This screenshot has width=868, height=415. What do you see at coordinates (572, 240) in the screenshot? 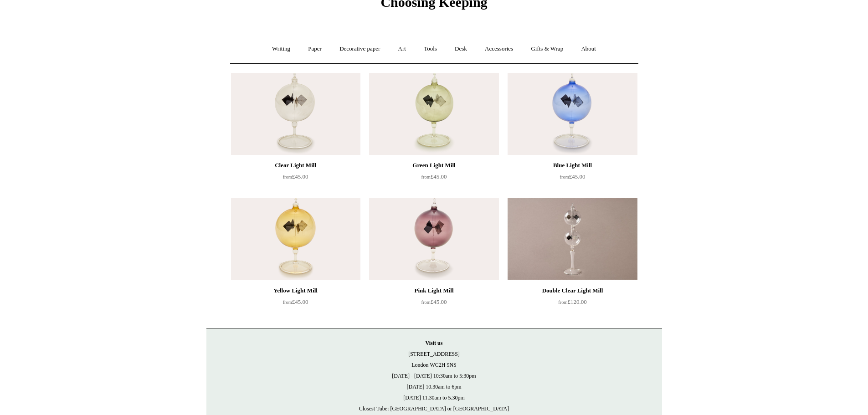
I see `img: Double Clear Light Mill` at bounding box center [572, 240].